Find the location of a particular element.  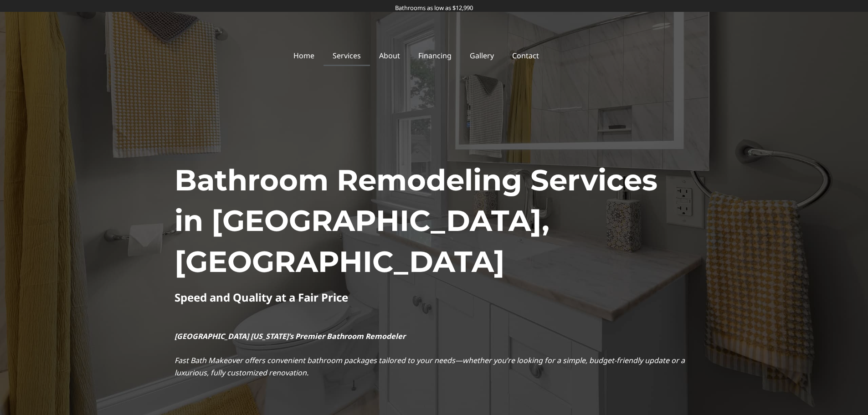

a: Contact is located at coordinates (525, 55).